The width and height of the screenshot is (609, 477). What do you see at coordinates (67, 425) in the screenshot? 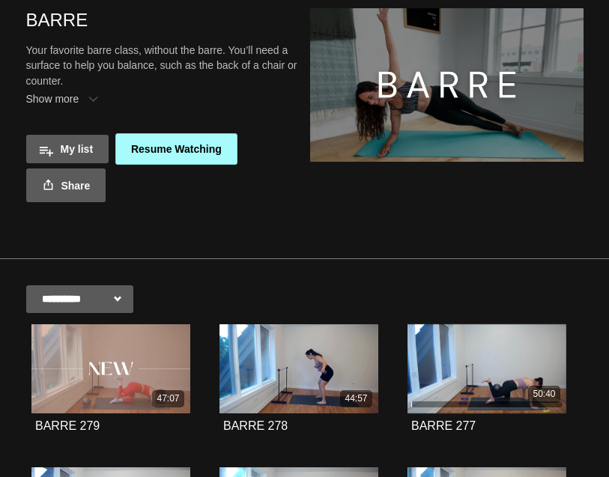
I see `strong: BARRE 279` at bounding box center [67, 425].